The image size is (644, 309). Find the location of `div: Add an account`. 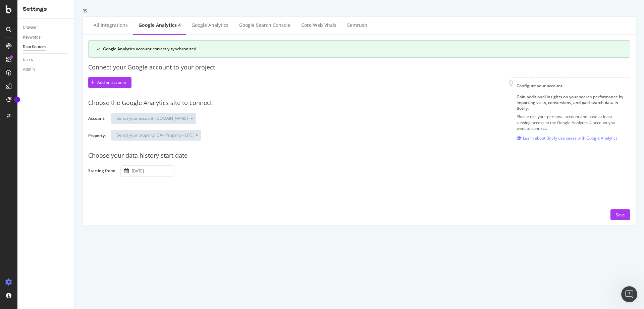

div: Add an account is located at coordinates (112, 82).